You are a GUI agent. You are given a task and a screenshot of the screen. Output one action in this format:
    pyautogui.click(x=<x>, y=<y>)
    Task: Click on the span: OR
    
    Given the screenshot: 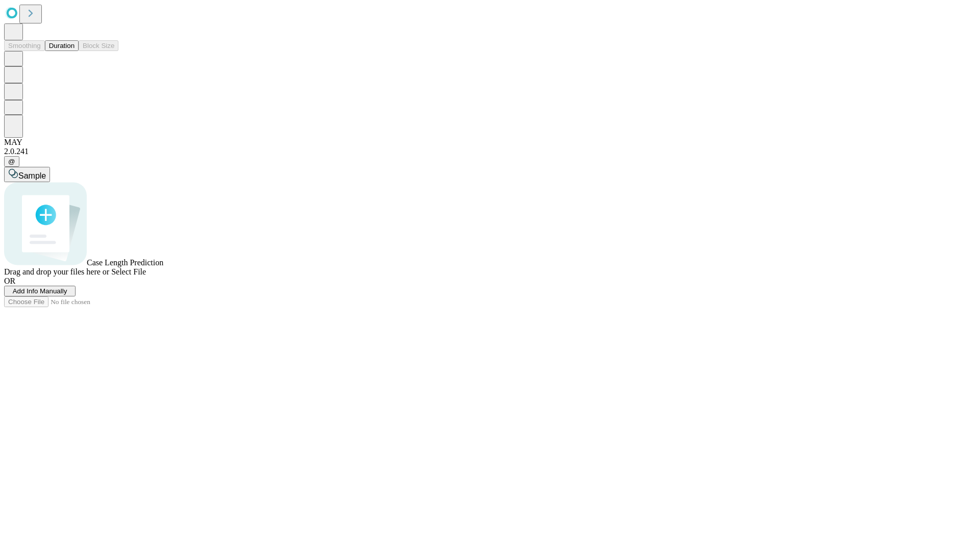 What is the action you would take?
    pyautogui.click(x=10, y=281)
    